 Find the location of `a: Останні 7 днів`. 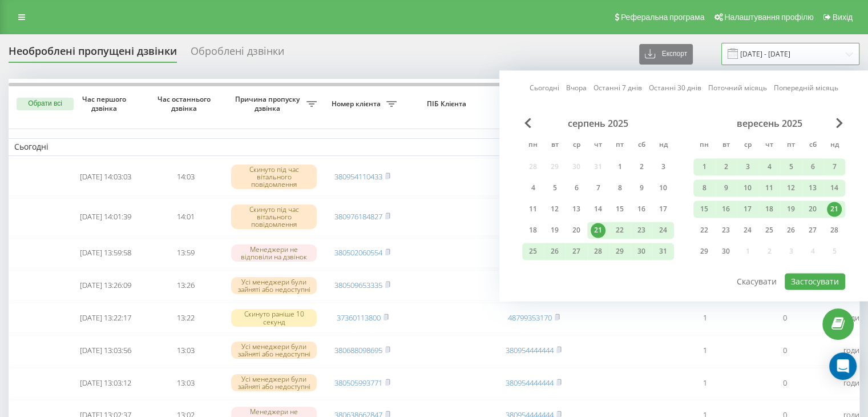

a: Останні 7 днів is located at coordinates (617, 88).